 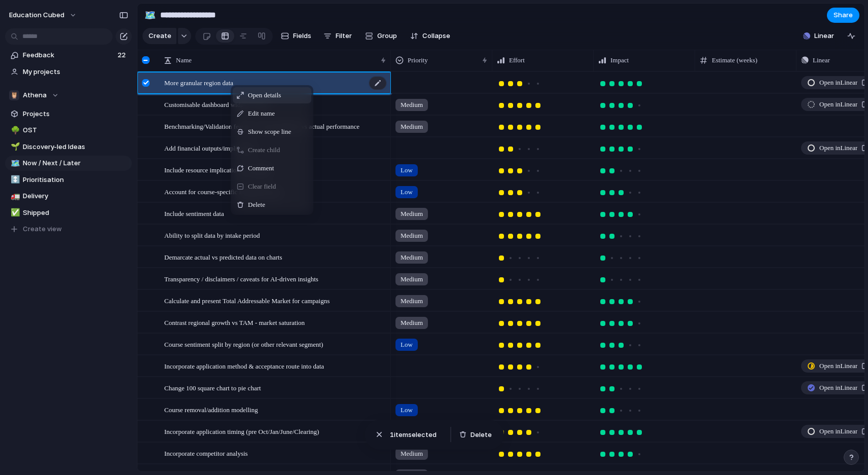 What do you see at coordinates (75, 180) in the screenshot?
I see `span: Prioritisation` at bounding box center [75, 180].